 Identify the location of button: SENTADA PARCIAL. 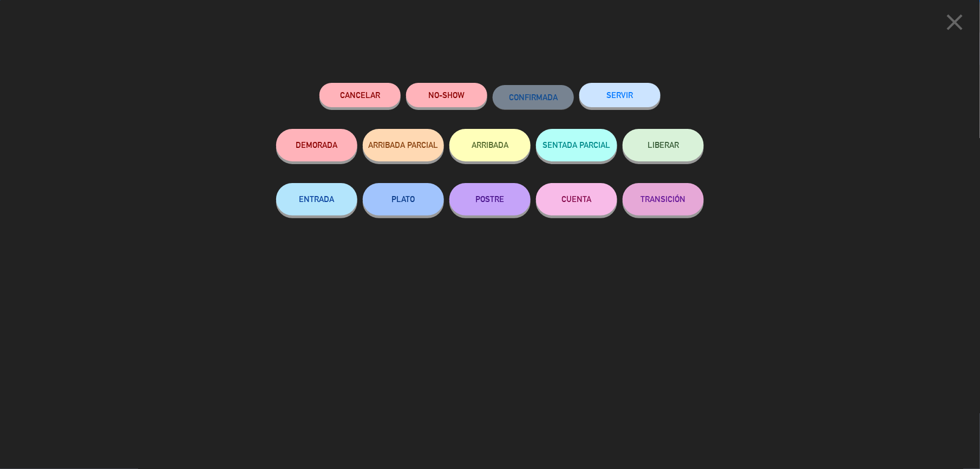
(577, 146).